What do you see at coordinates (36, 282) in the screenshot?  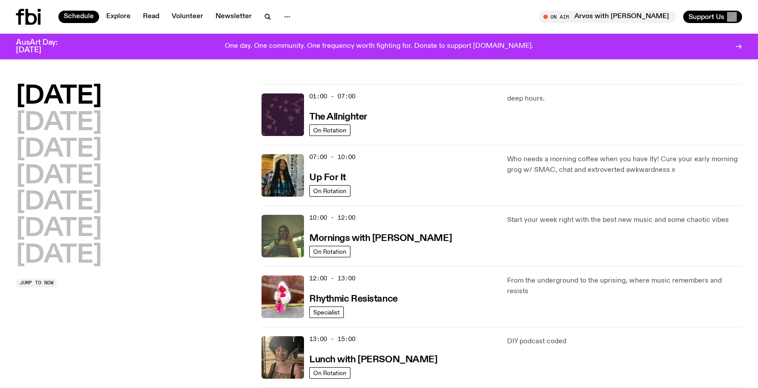 I see `span: Jump to now` at bounding box center [36, 282].